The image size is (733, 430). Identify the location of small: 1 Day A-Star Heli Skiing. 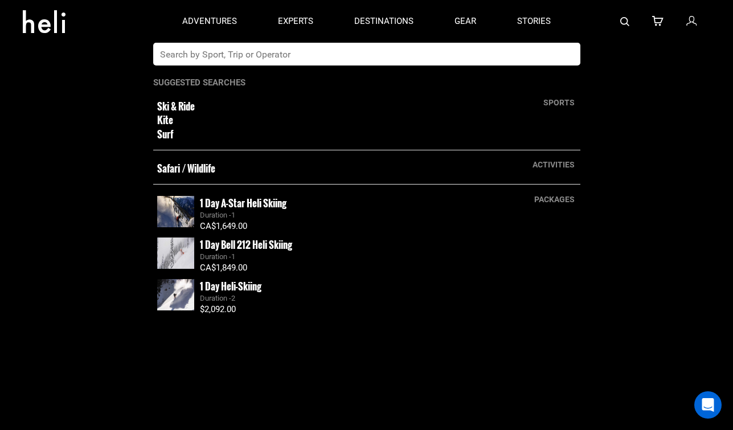
(243, 202).